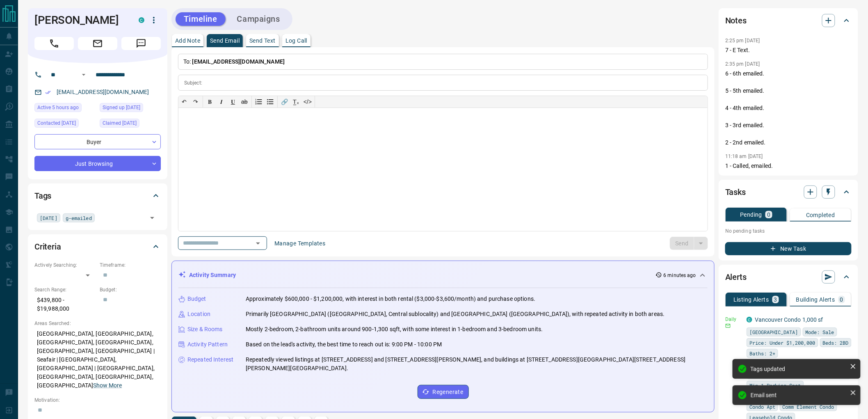 The height and width of the screenshot is (419, 868). Describe the element at coordinates (271, 102) in the screenshot. I see `button: Bullet list` at that location.